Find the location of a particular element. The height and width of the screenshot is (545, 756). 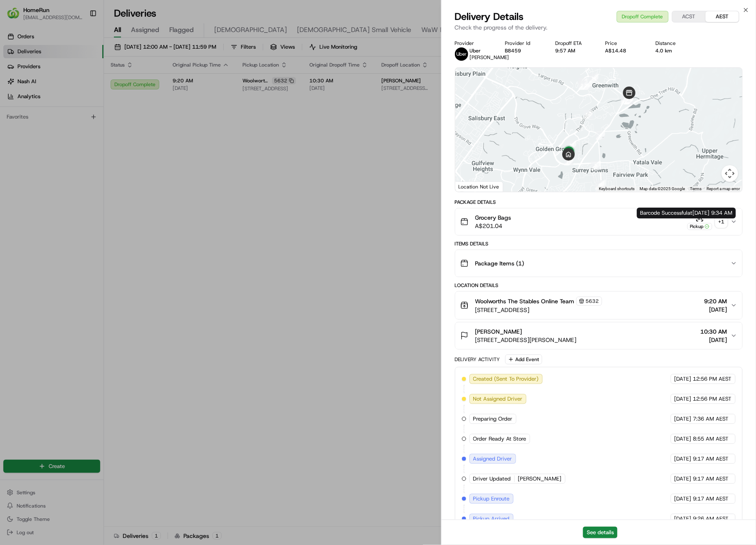

div: 5 is located at coordinates (625, 100).